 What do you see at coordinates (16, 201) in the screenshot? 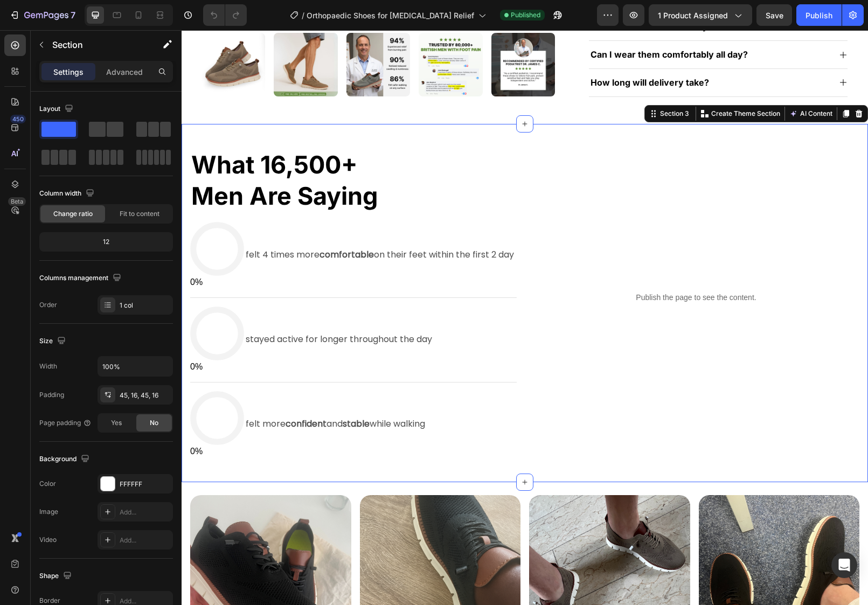
I see `div: Beta` at bounding box center [16, 201].